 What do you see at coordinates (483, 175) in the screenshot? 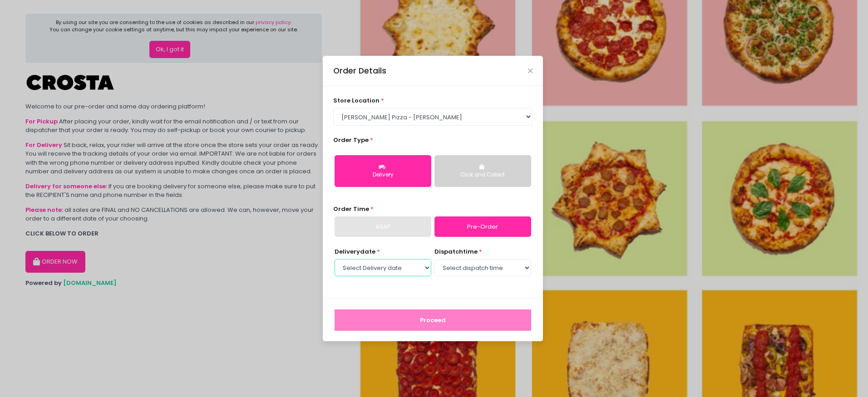
I see `div: Click and Collect` at bounding box center [483, 175].